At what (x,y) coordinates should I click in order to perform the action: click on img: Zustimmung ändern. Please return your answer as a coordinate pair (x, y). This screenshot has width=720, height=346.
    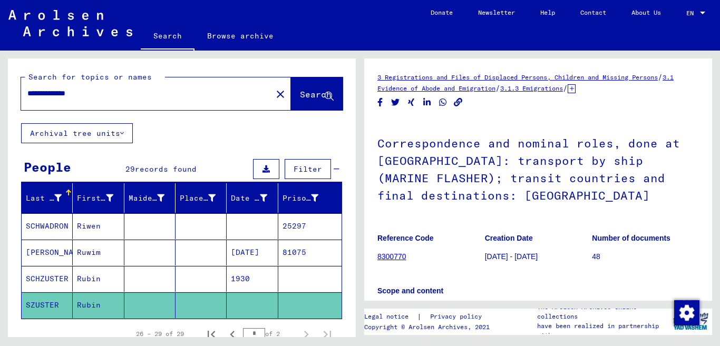
    Looking at the image, I should click on (686, 313).